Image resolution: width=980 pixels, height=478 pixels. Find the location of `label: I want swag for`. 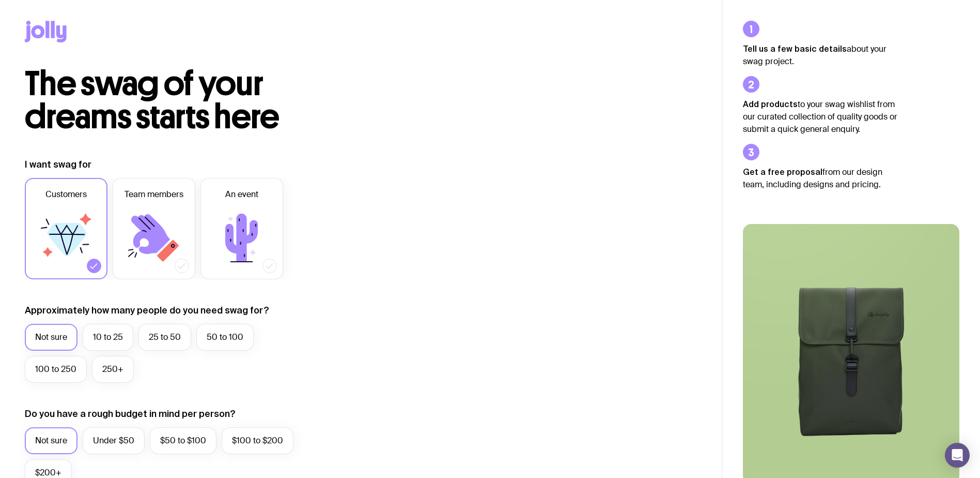

label: I want swag for is located at coordinates (57, 165).